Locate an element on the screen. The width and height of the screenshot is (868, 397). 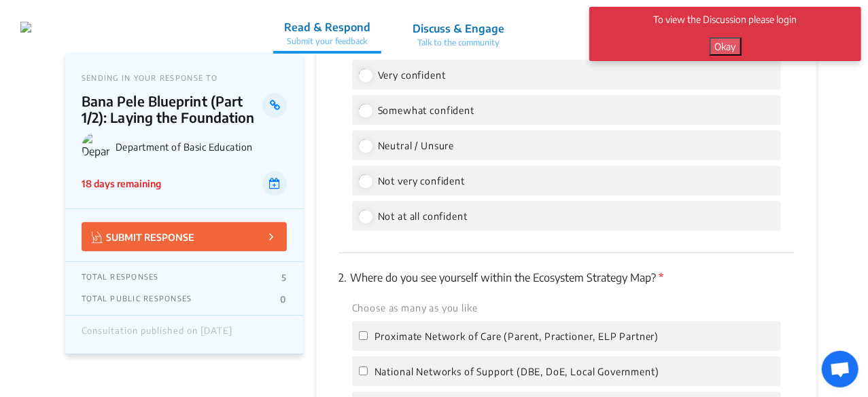
span: Neutral / Unsure is located at coordinates (416, 145).